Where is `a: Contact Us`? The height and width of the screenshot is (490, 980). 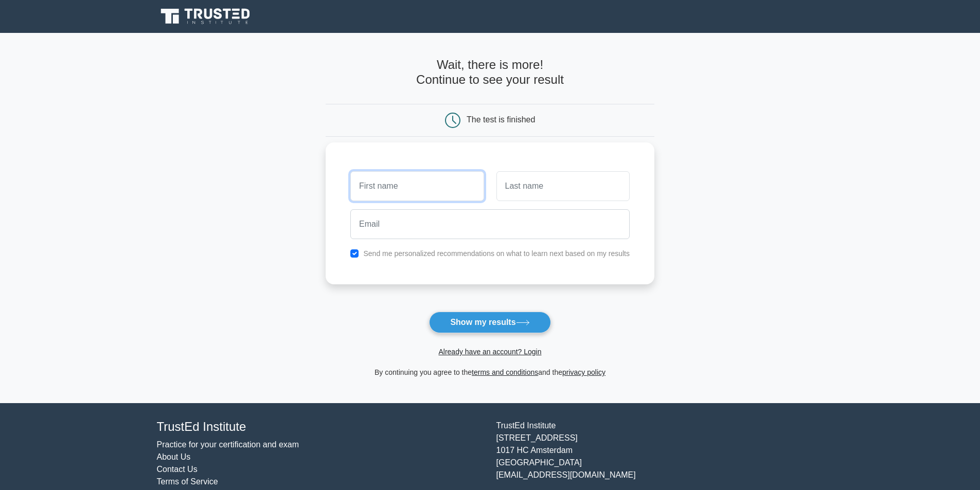
a: Contact Us is located at coordinates (177, 469).